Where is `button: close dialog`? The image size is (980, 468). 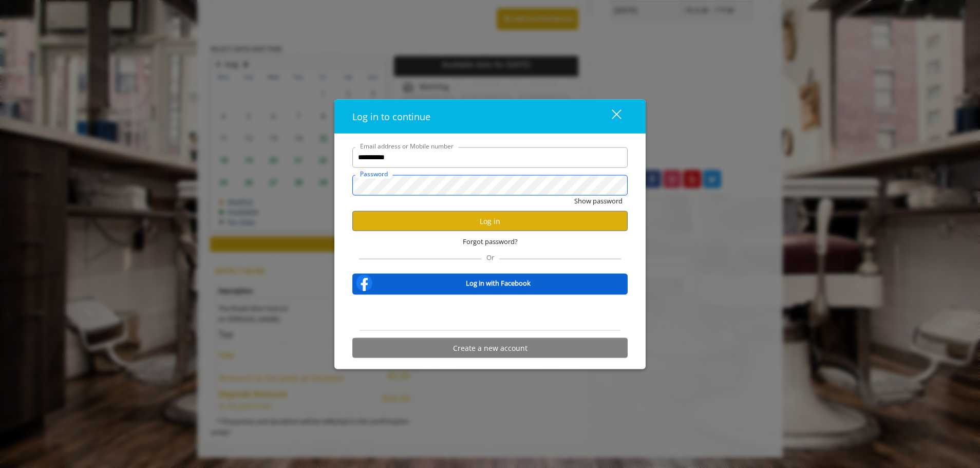 button: close dialog is located at coordinates (610, 116).